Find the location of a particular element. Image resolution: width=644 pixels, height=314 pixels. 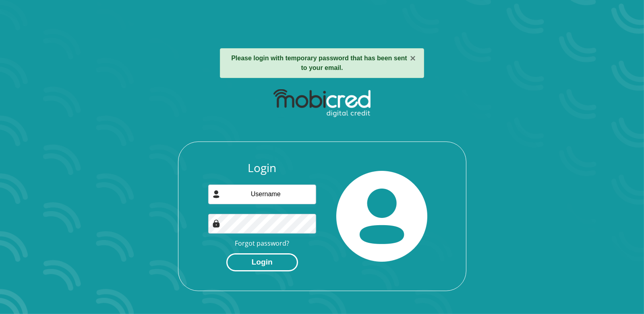

strong: Please login with temporary password that has been sent to your email. is located at coordinates (319, 63).